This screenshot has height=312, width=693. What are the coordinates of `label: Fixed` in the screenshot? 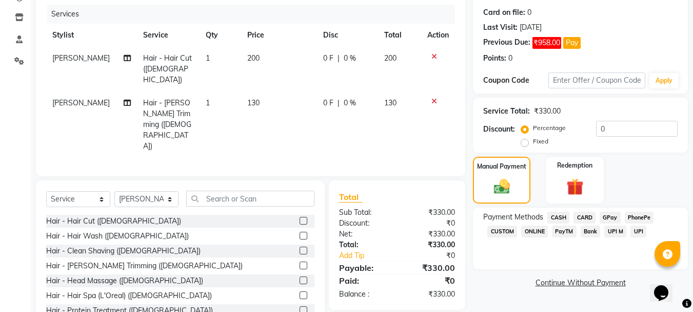 It's located at (541, 141).